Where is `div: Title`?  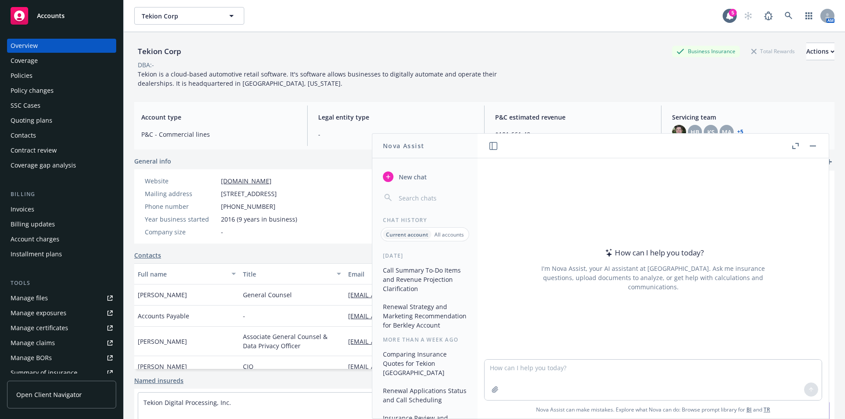 div: Title is located at coordinates (287, 274).